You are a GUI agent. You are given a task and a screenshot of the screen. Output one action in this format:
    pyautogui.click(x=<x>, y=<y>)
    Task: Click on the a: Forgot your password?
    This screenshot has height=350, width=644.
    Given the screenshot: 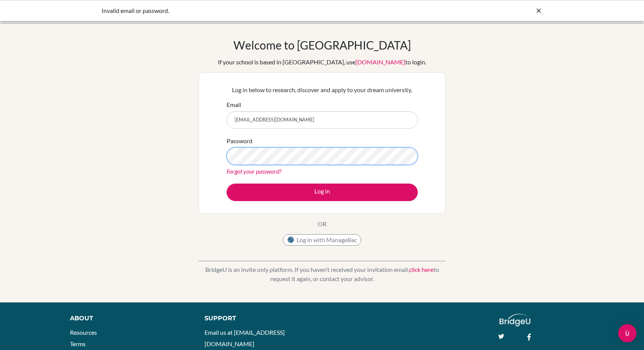 What is the action you would take?
    pyautogui.click(x=254, y=171)
    